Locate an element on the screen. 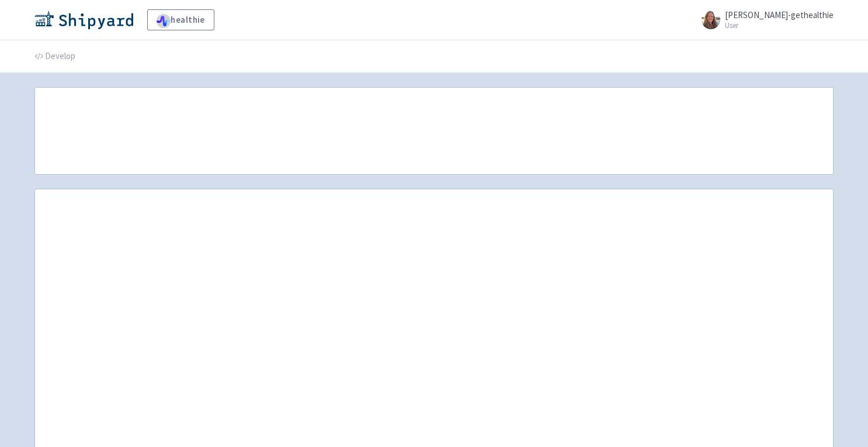 The image size is (868, 447). small: User is located at coordinates (779, 25).